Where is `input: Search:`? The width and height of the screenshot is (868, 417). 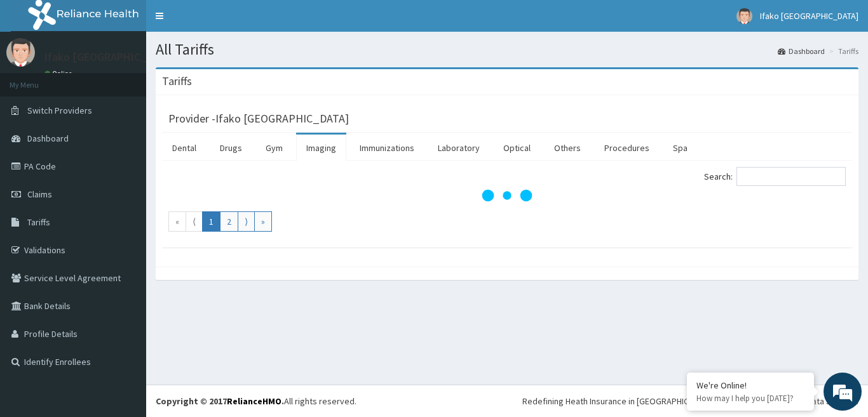 input: Search: is located at coordinates (791, 176).